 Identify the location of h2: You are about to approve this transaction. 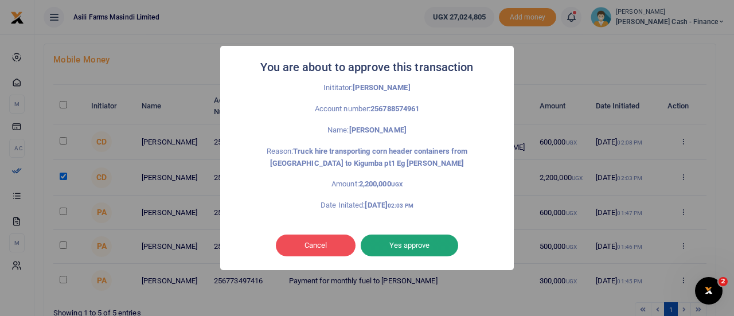
(366, 67).